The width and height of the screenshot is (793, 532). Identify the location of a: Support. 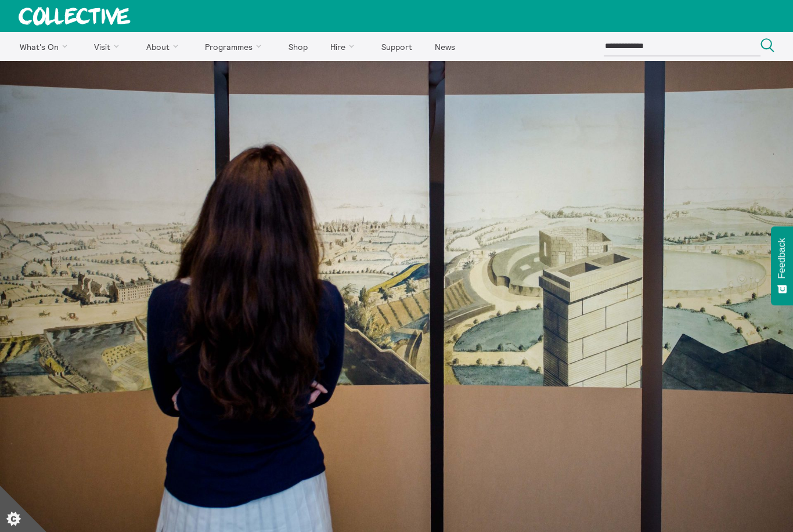
(396, 46).